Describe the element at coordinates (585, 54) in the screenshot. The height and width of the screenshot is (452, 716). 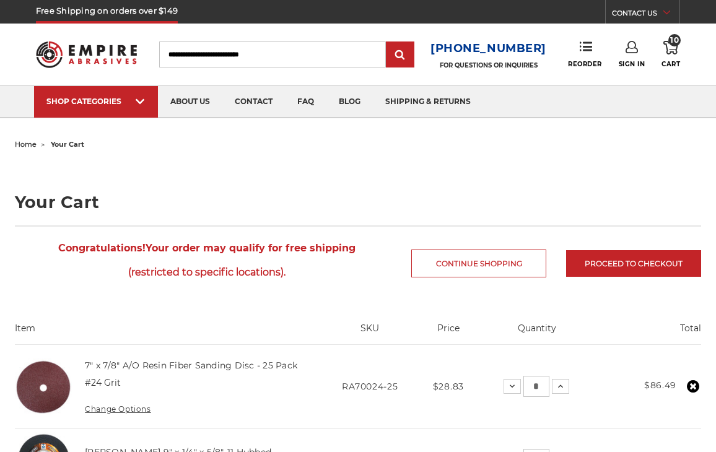
I see `a: Reorder` at that location.